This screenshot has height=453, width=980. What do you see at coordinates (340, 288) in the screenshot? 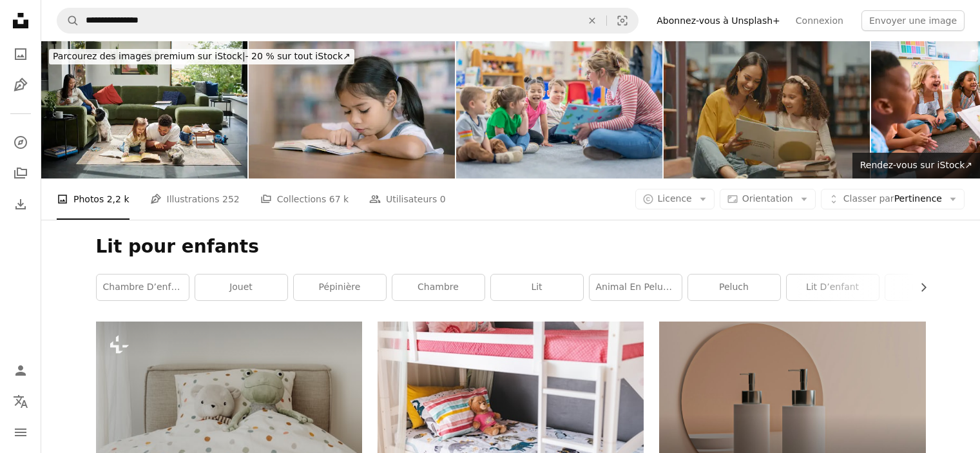
I see `a: pépinière` at bounding box center [340, 288].